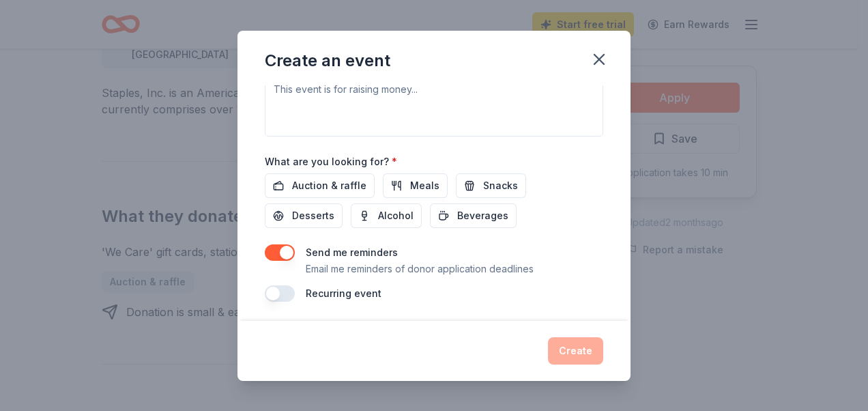 This screenshot has height=411, width=868. I want to click on button: Auction & raffle, so click(319, 186).